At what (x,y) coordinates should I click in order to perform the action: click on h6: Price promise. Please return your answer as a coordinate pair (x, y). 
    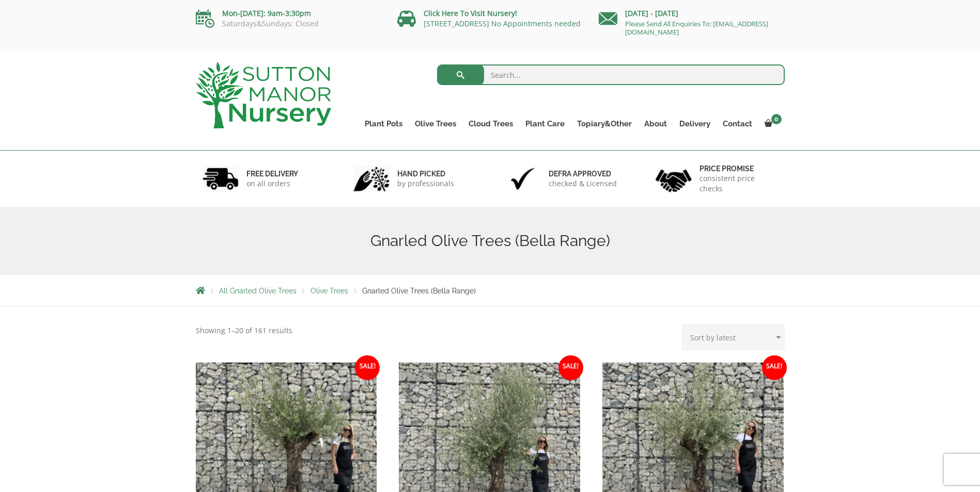
    Looking at the image, I should click on (739, 169).